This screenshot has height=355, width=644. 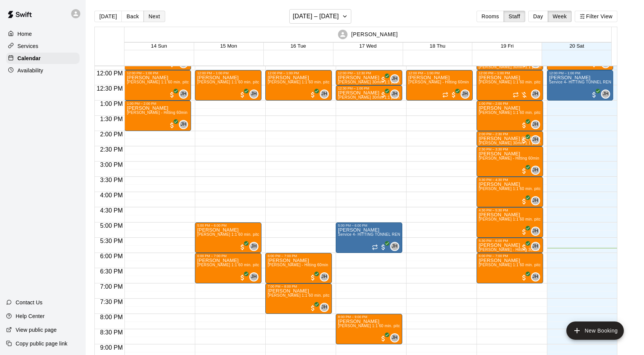 What do you see at coordinates (110, 73) in the screenshot?
I see `span: 12:00 PM` at bounding box center [110, 73].